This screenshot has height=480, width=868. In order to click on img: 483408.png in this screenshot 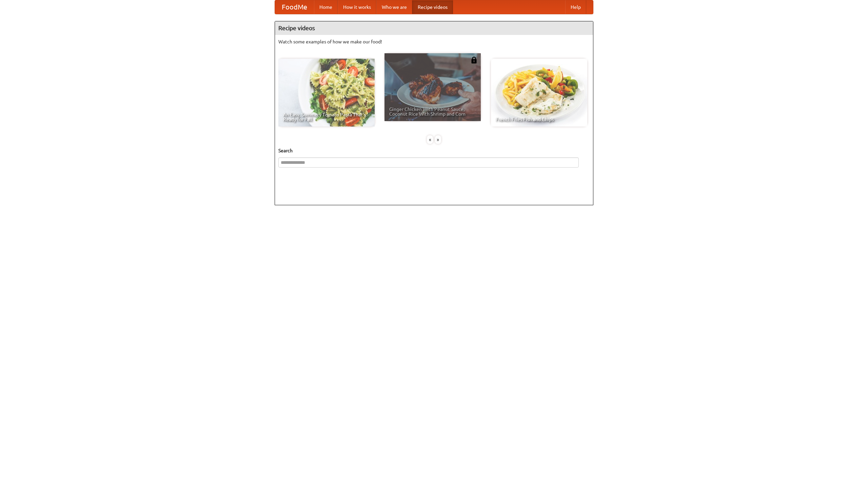, I will do `click(474, 60)`.